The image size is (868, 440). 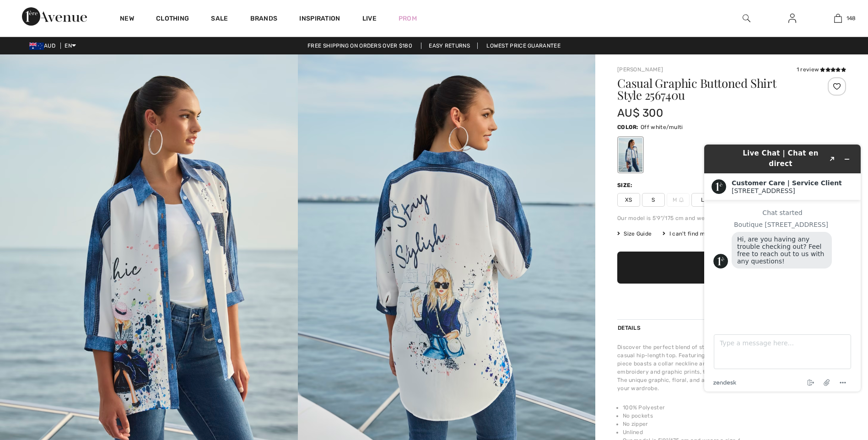 What do you see at coordinates (29, 11) in the screenshot?
I see `span: Chat` at bounding box center [29, 11].